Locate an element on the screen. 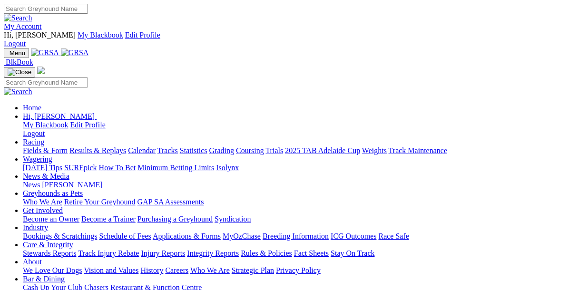 Image resolution: width=568 pixels, height=290 pixels. a: Wagering is located at coordinates (38, 159).